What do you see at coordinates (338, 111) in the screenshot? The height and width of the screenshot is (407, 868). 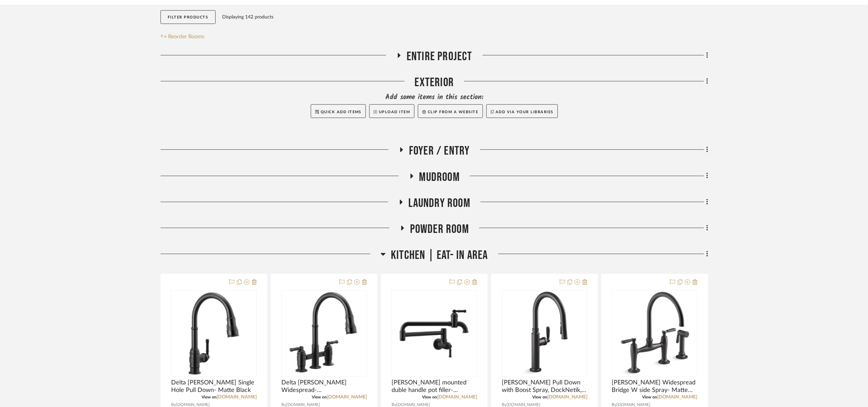 I see `button: Quick Add Items` at bounding box center [338, 111].